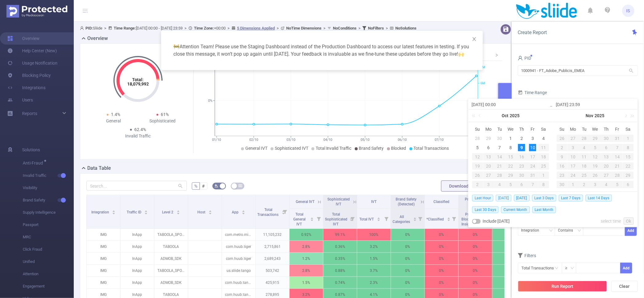 Image resolution: width=644 pixels, height=298 pixels. What do you see at coordinates (563, 286) in the screenshot?
I see `button: Run Report` at bounding box center [563, 286].